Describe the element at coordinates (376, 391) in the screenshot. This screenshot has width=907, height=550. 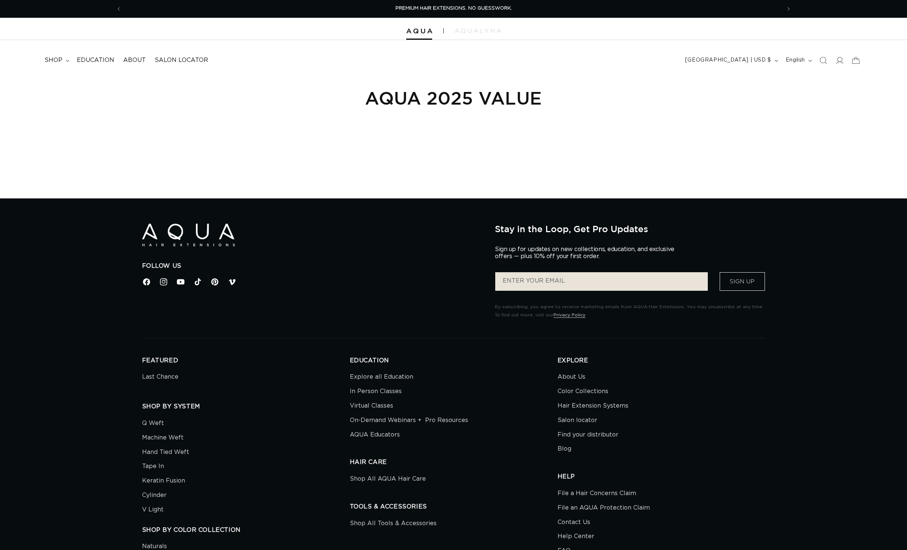
I see `a: In Person Classes` at that location.